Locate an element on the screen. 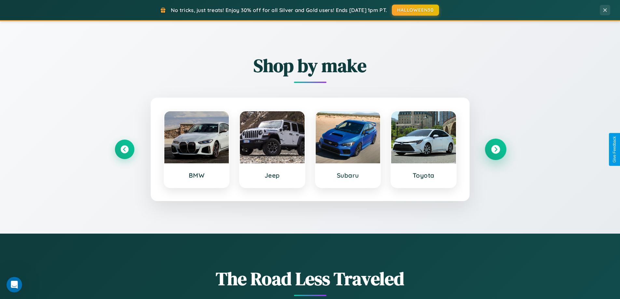  div: Give Feedback is located at coordinates (614, 149).